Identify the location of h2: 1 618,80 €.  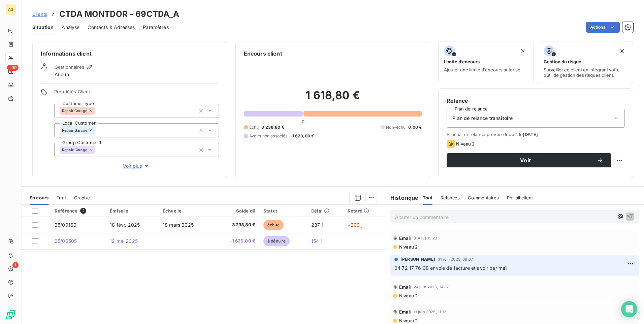
(332, 99).